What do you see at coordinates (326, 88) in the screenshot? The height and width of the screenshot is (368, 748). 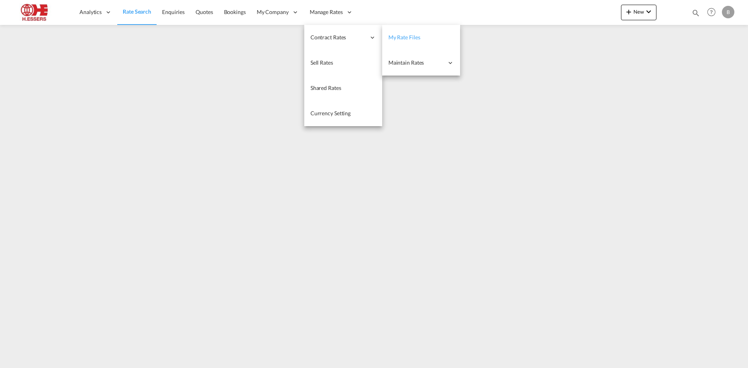 I see `span: Shared Rates` at bounding box center [326, 88].